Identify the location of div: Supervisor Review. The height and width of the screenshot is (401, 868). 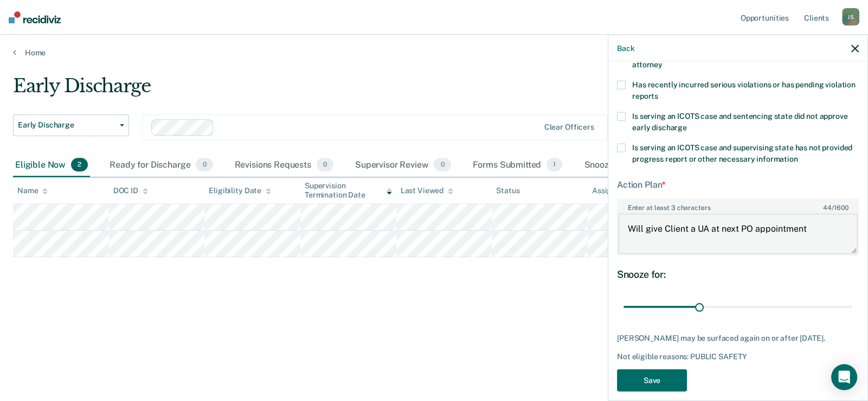
(403, 165).